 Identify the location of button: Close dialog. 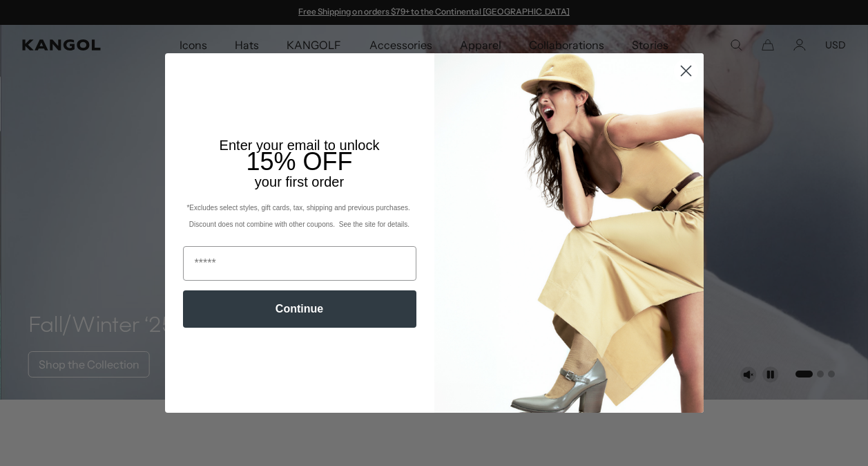
(685, 71).